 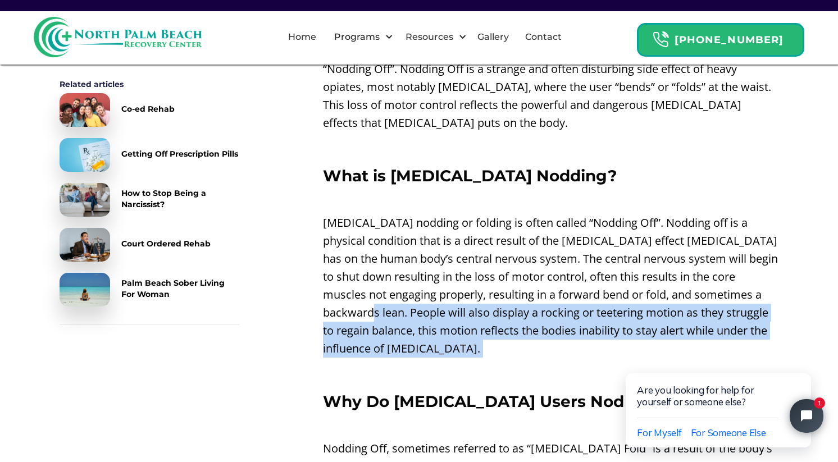 What do you see at coordinates (57, 95) in the screenshot?
I see `button: For Myself` at bounding box center [57, 95].